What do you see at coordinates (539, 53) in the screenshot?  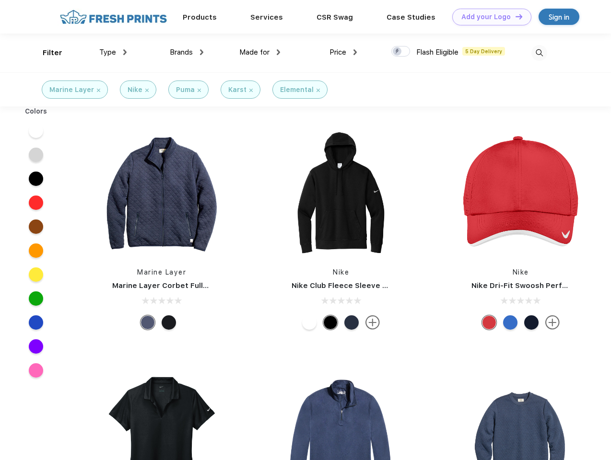 I see `img: desktop_search.svg` at bounding box center [539, 53].